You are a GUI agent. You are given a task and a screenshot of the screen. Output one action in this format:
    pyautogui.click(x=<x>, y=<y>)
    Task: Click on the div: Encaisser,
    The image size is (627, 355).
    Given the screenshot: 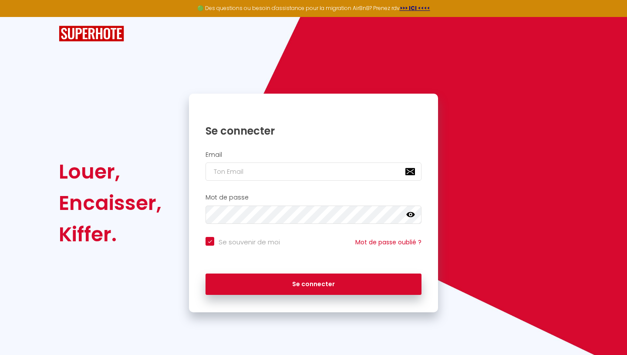 What is the action you would take?
    pyautogui.click(x=110, y=203)
    